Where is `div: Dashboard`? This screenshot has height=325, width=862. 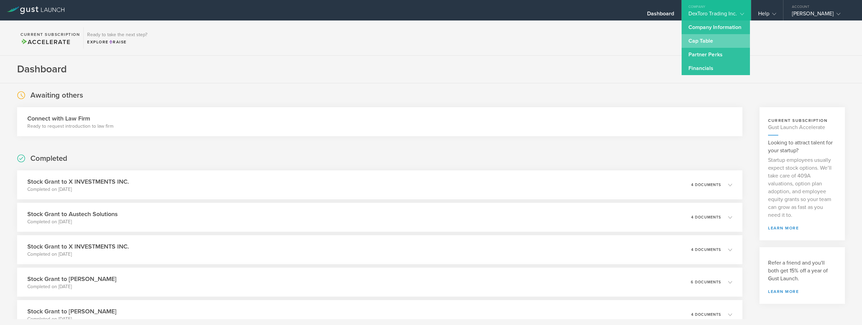
div: Dashboard is located at coordinates (661, 15).